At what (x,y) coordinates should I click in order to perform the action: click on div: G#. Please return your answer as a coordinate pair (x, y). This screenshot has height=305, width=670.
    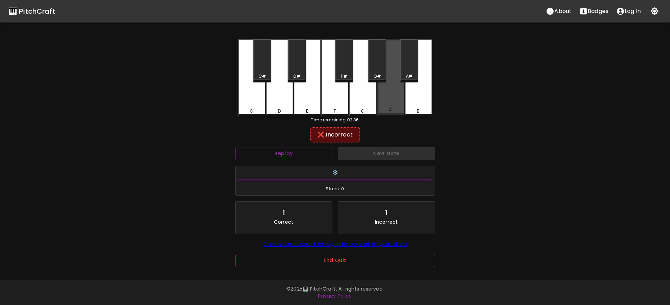
    Looking at the image, I should click on (377, 76).